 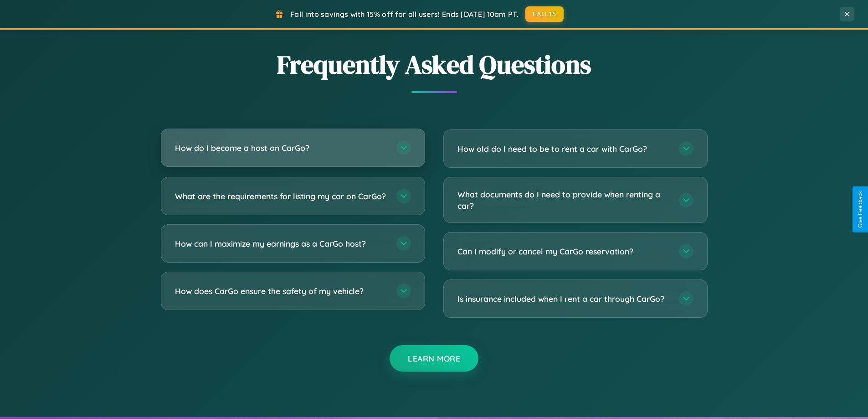 What do you see at coordinates (544, 14) in the screenshot?
I see `button: FALL15` at bounding box center [544, 14].